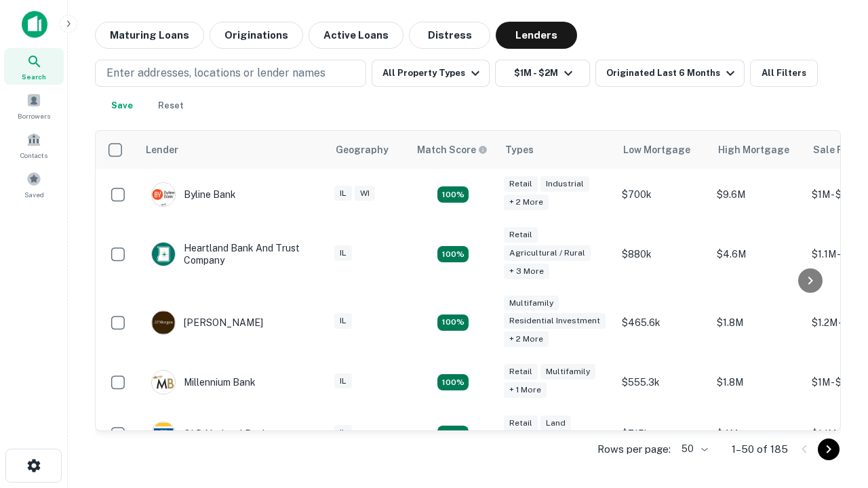  I want to click on button: All Filters, so click(784, 74).